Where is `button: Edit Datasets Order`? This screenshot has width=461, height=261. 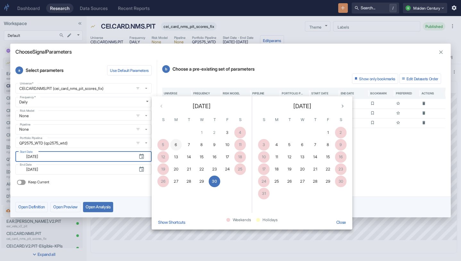 button: Edit Datasets Order is located at coordinates (421, 79).